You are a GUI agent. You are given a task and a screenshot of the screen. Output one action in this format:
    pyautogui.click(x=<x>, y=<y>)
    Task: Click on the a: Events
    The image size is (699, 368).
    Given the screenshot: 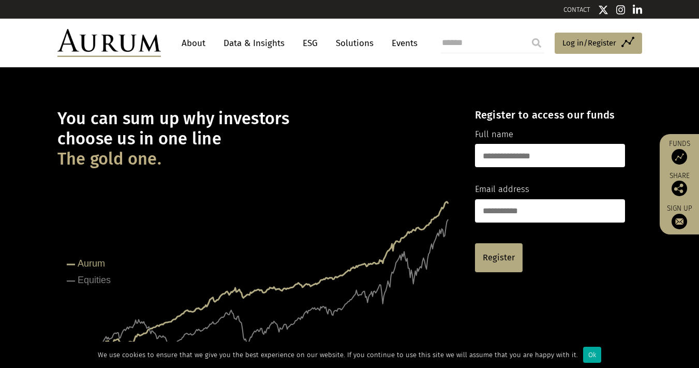 What is the action you would take?
    pyautogui.click(x=402, y=43)
    